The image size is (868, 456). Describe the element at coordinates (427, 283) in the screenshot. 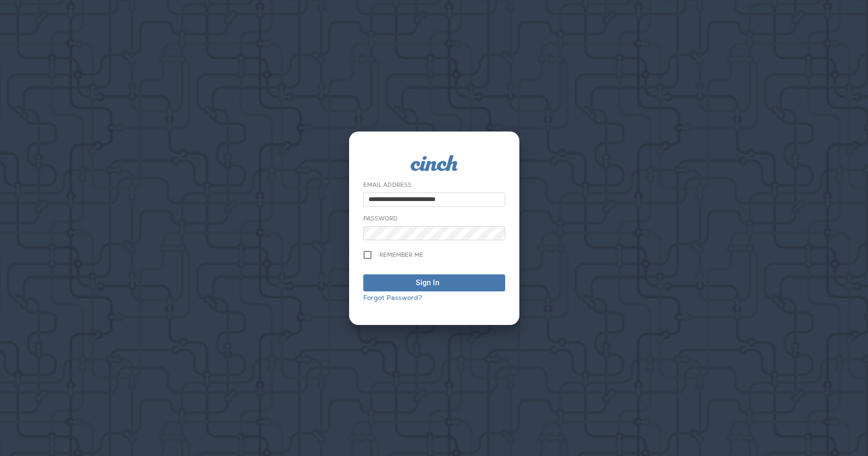

I see `div: Sign In` at that location.